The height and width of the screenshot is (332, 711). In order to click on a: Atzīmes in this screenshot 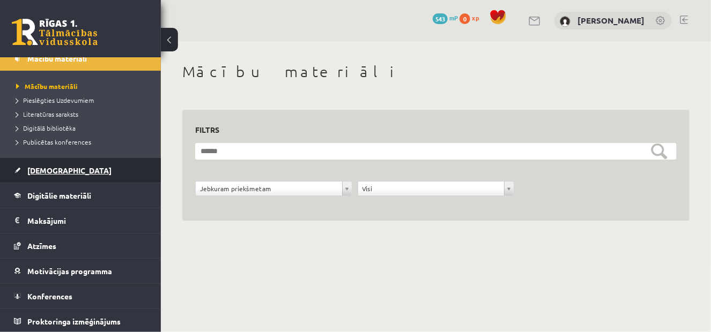, I will do `click(80, 246)`.